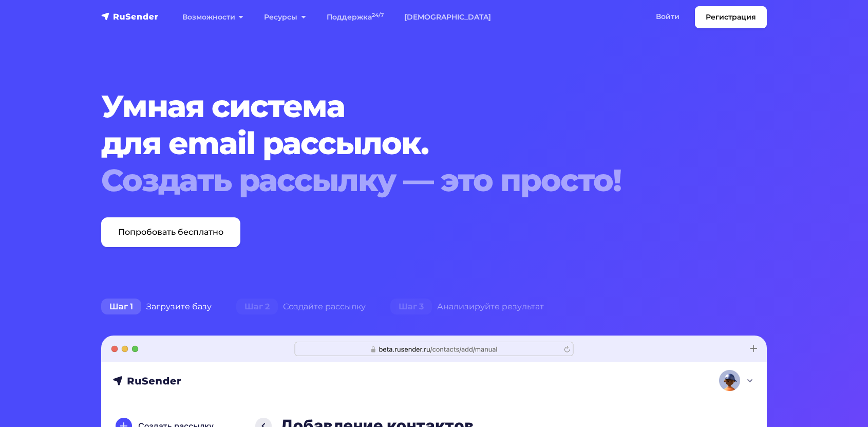 This screenshot has height=427, width=868. I want to click on span: Шаг 2, so click(257, 306).